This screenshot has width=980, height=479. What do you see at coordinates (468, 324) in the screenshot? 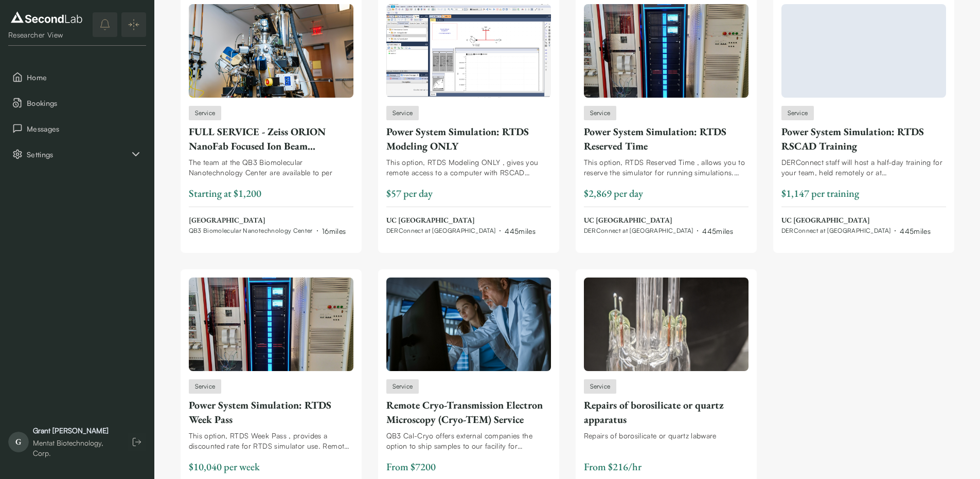
I see `img: Remote Cryo-Transmission Electron Microscopy (Cryo-TEM) Service` at bounding box center [468, 324].